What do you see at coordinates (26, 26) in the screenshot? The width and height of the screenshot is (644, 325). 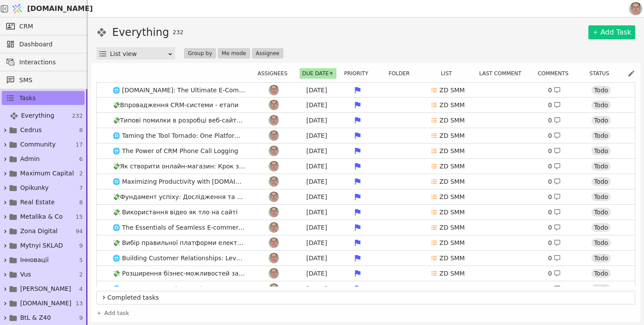 I see `span: CRM` at bounding box center [26, 26].